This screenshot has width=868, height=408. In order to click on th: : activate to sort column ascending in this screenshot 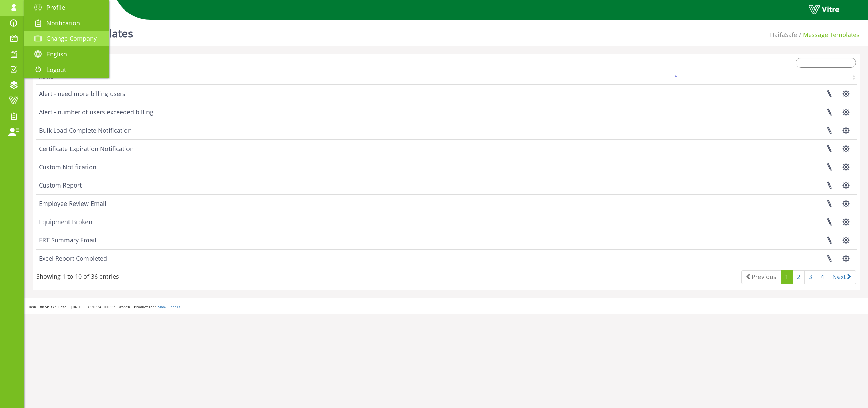, I will do `click(768, 78)`.